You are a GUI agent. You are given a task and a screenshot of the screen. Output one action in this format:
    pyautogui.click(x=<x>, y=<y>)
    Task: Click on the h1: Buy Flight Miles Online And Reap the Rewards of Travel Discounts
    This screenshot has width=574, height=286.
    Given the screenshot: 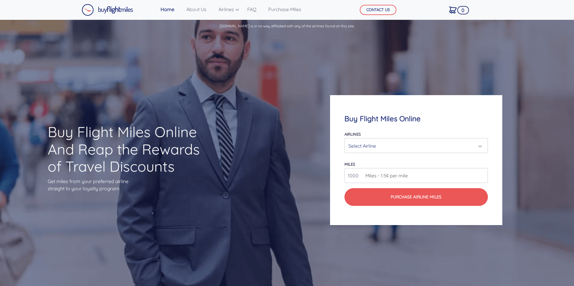 What is the action you would take?
    pyautogui.click(x=129, y=149)
    